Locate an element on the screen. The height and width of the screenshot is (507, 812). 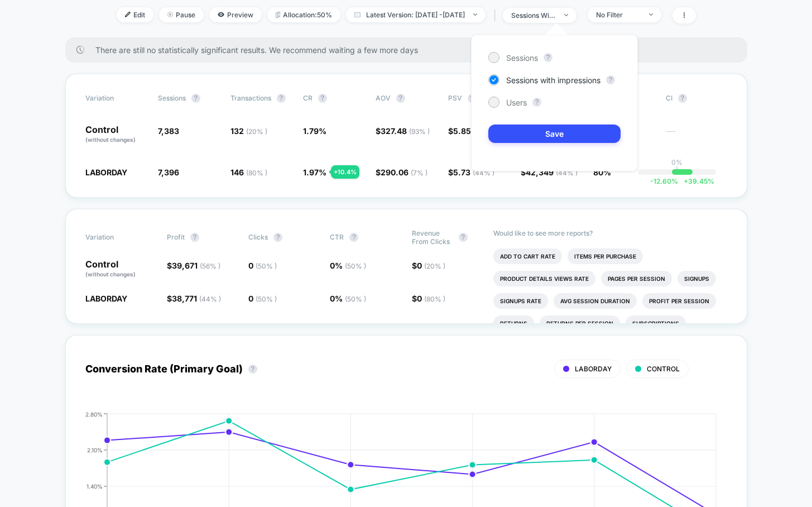
span: 146 is located at coordinates (249, 172).